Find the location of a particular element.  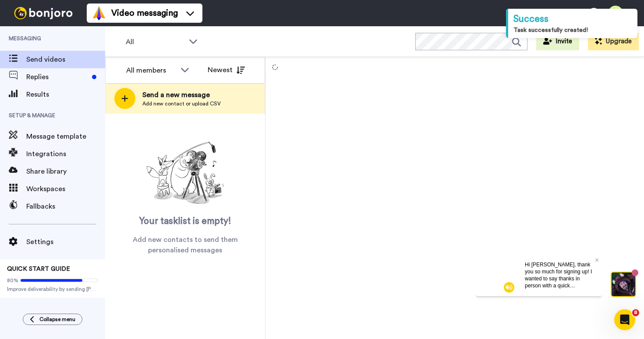

span: Your tasklist is empty! is located at coordinates (185, 222).